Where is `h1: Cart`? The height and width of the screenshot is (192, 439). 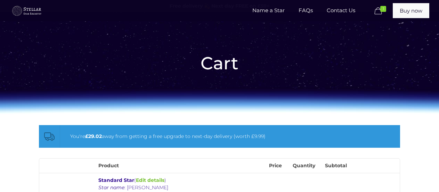
h1: Cart is located at coordinates (220, 63).